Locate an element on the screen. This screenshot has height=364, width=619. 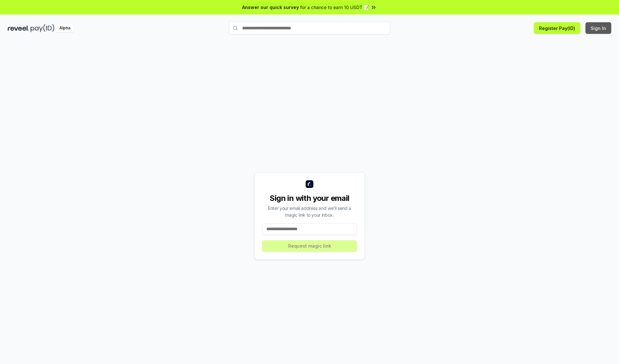
div: Sign in with your email is located at coordinates (310, 198).